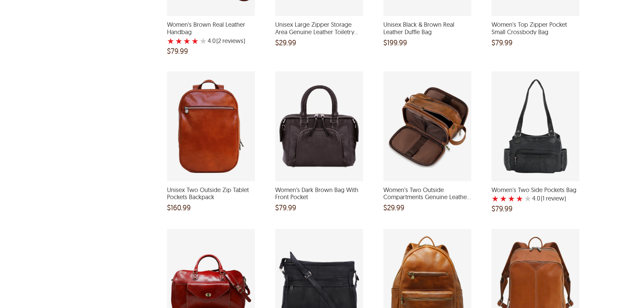 Image resolution: width=644 pixels, height=308 pixels. What do you see at coordinates (319, 196) in the screenshot?
I see `a: Women's Dark Brown Bag With Front Pocket and a price of $79.99` at bounding box center [319, 196].